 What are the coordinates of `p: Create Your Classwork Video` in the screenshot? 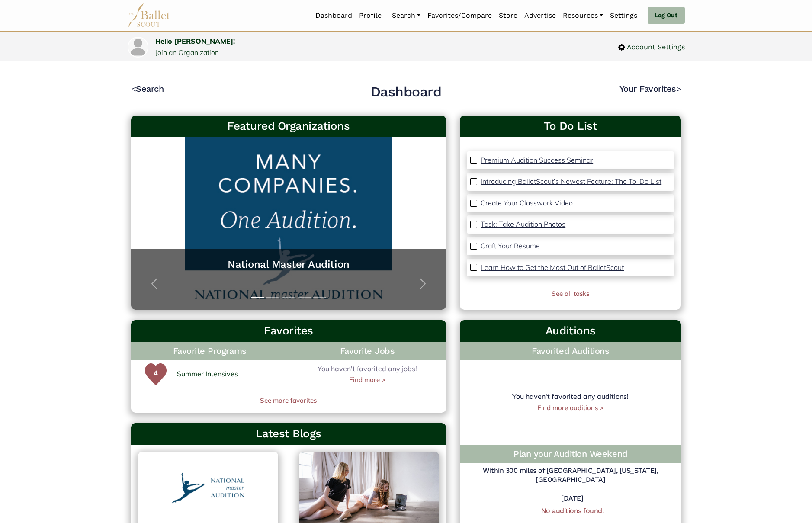 It's located at (527, 203).